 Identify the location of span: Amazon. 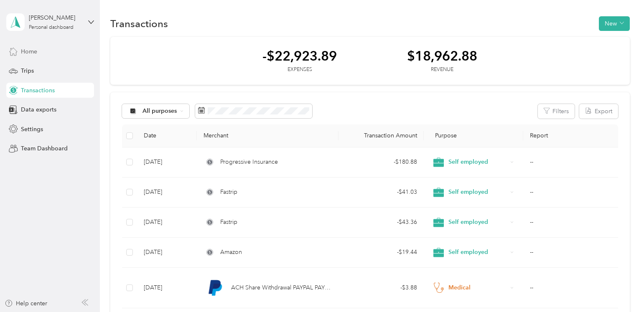
(231, 252).